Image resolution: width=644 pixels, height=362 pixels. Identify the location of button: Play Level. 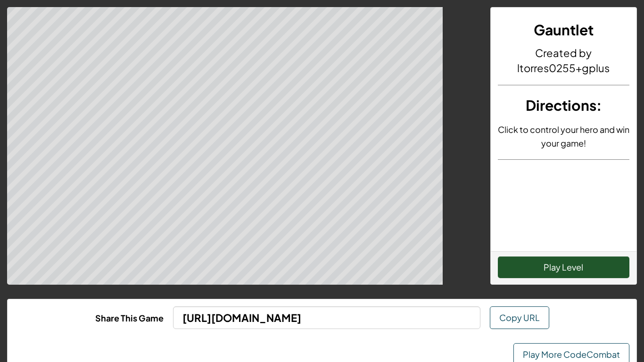
(564, 267).